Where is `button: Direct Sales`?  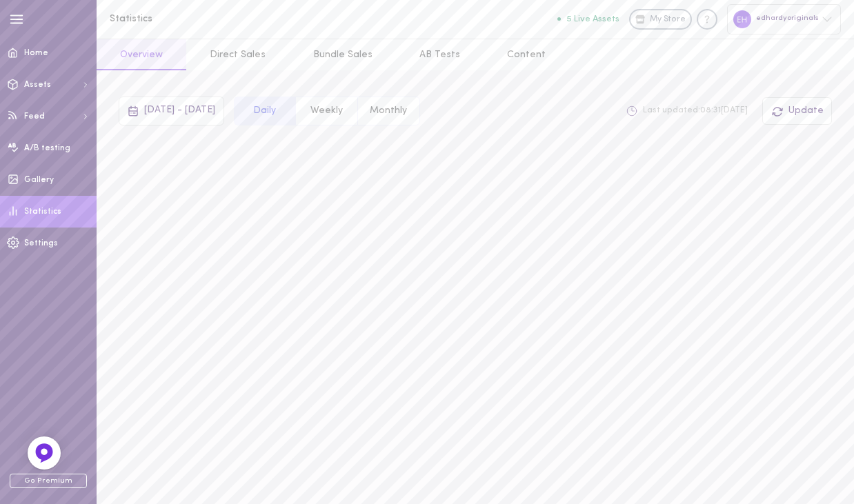 button: Direct Sales is located at coordinates (237, 54).